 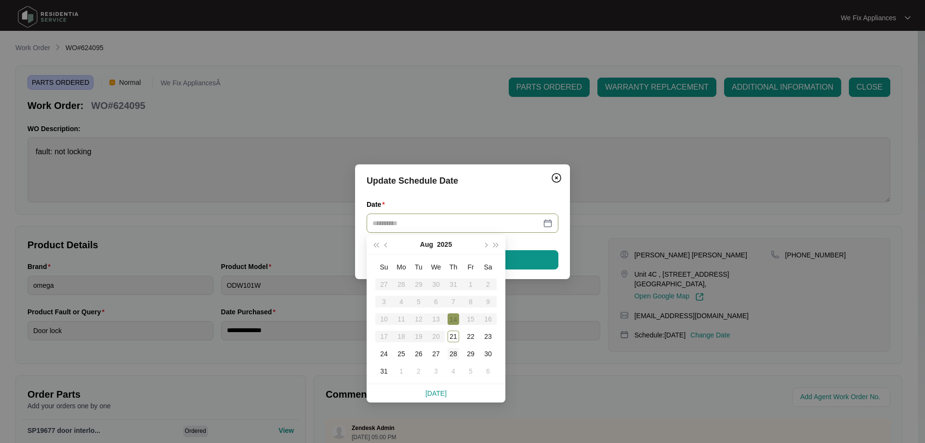 What do you see at coordinates (401, 371) in the screenshot?
I see `td: 2025-09-01` at bounding box center [401, 371].